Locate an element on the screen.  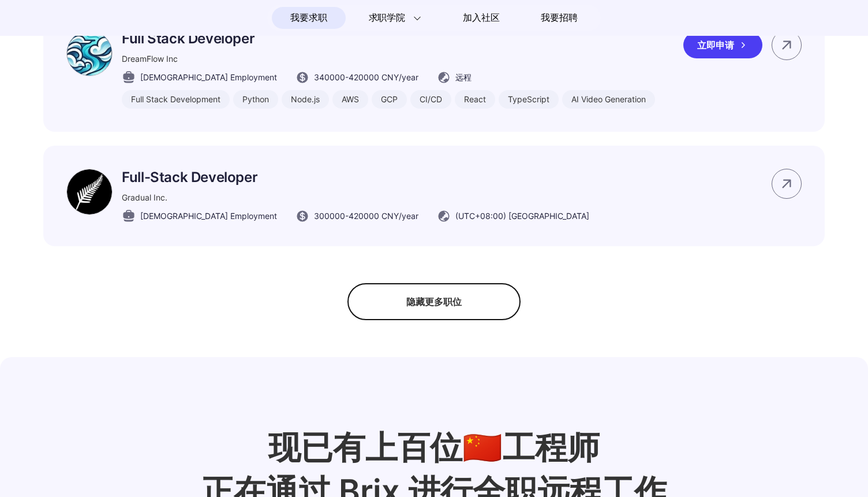
div: Python is located at coordinates (256, 100).